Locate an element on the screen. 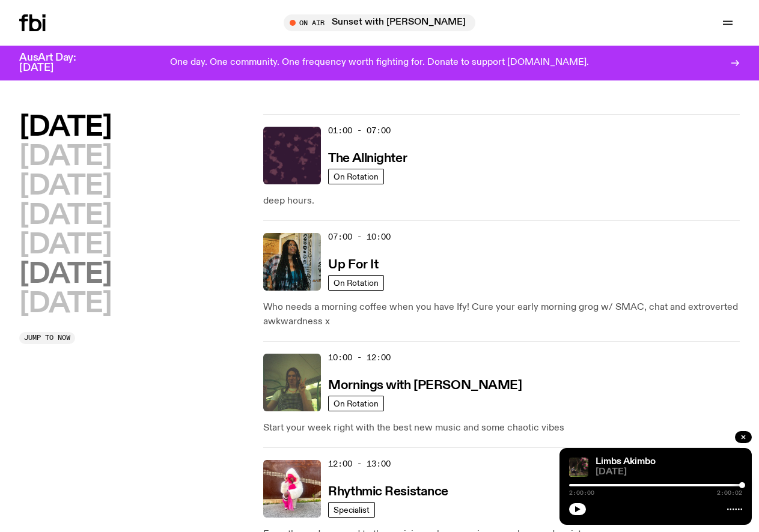  span: Jump to now is located at coordinates (47, 338).